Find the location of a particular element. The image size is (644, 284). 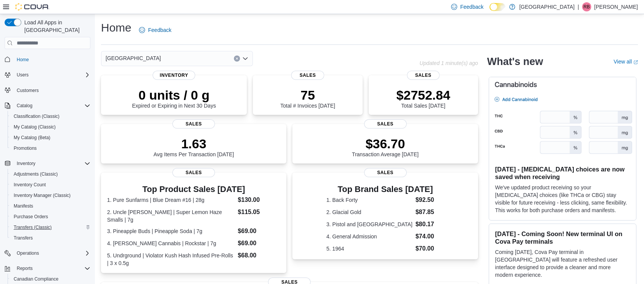

dd: $74.00 is located at coordinates (430, 236).